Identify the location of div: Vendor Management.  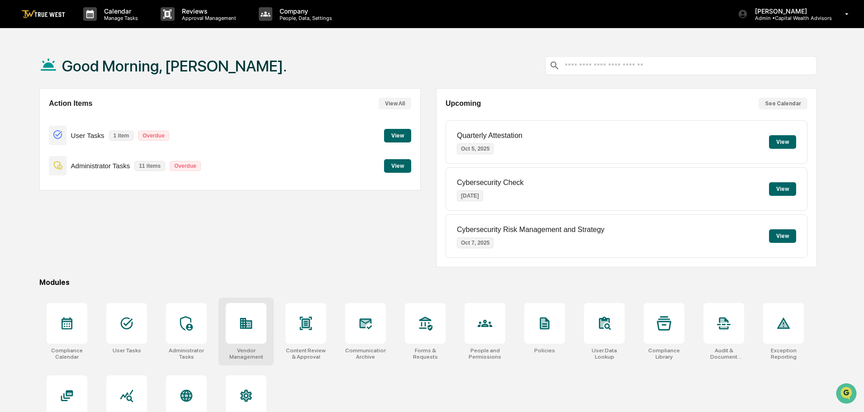
(246, 354).